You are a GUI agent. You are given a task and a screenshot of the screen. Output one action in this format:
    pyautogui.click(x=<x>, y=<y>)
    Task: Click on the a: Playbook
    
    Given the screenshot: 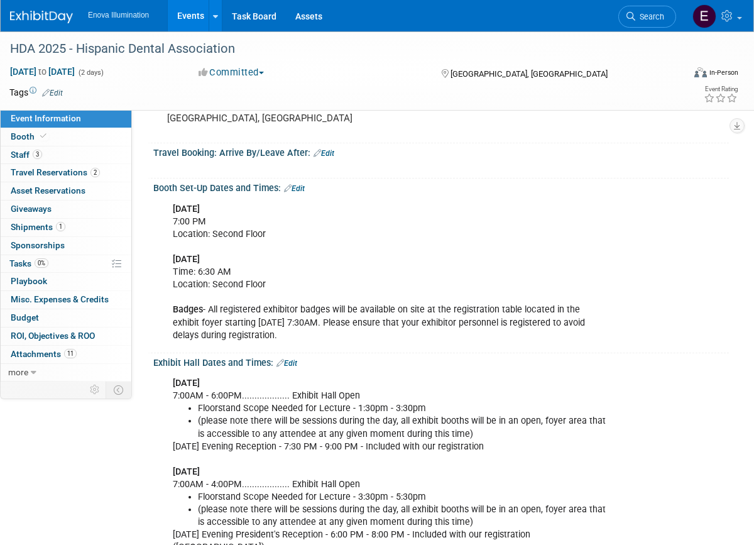 What is the action you would take?
    pyautogui.click(x=66, y=281)
    